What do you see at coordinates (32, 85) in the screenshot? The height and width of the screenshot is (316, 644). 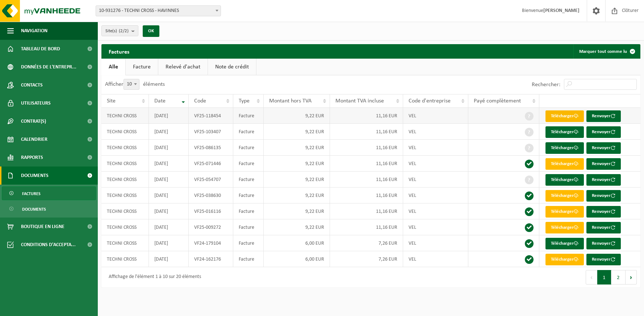 I see `span: Contacts` at bounding box center [32, 85].